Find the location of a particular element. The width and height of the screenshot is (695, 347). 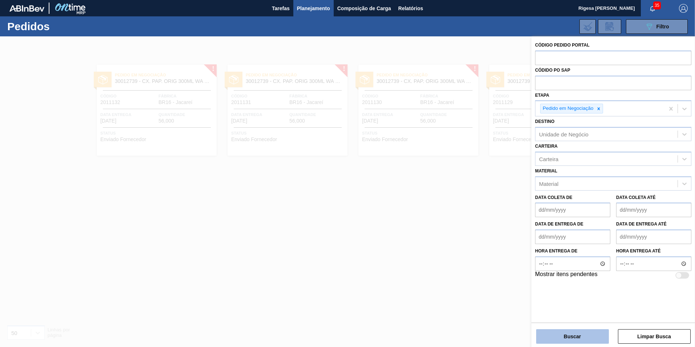

label: Destino is located at coordinates (544, 121).